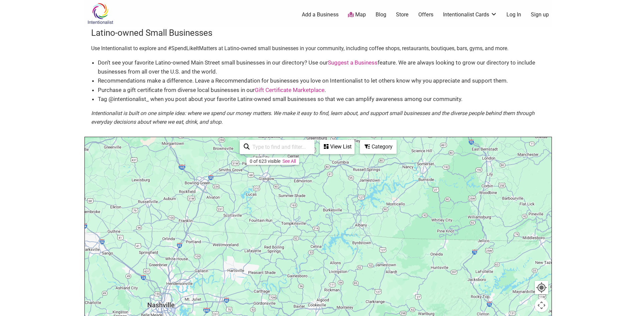 This screenshot has width=636, height=316. Describe the element at coordinates (542, 287) in the screenshot. I see `button: Your Location` at that location.